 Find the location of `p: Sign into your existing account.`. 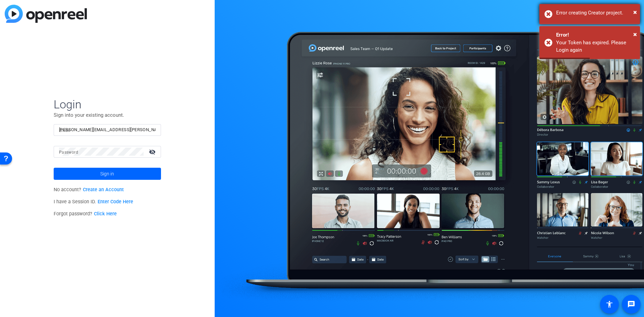

p: Sign into your existing account. is located at coordinates (107, 115).